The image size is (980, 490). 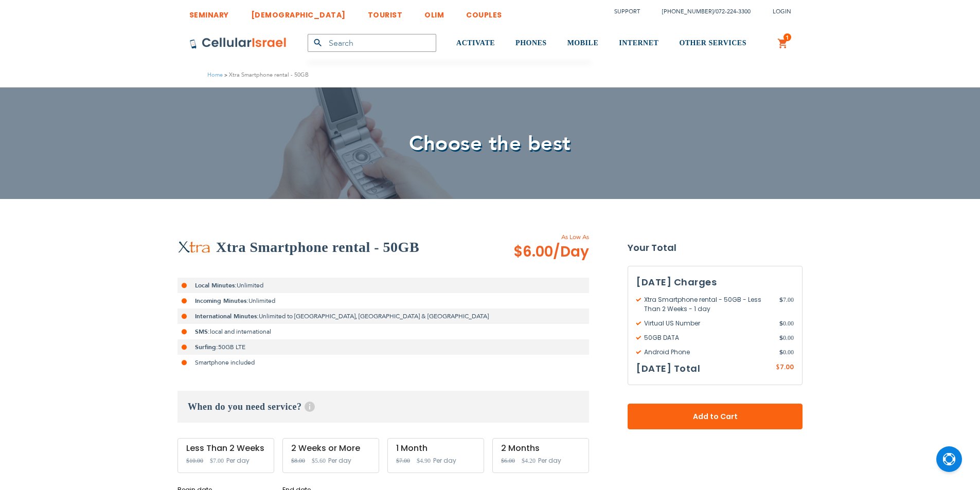 I want to click on span: Login, so click(x=782, y=11).